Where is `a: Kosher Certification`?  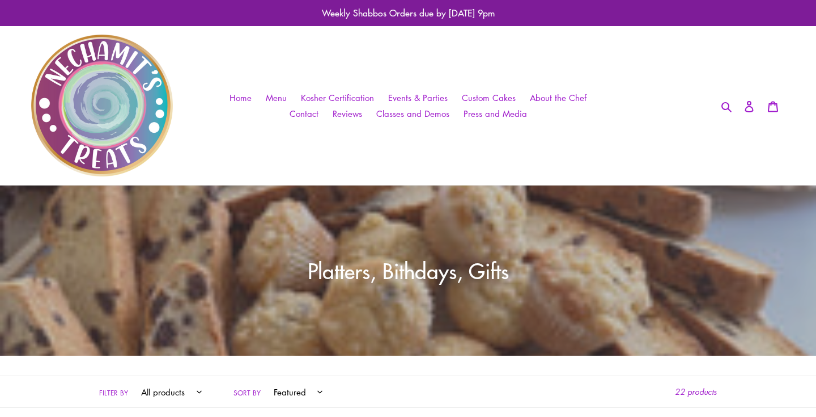
a: Kosher Certification is located at coordinates (337, 98).